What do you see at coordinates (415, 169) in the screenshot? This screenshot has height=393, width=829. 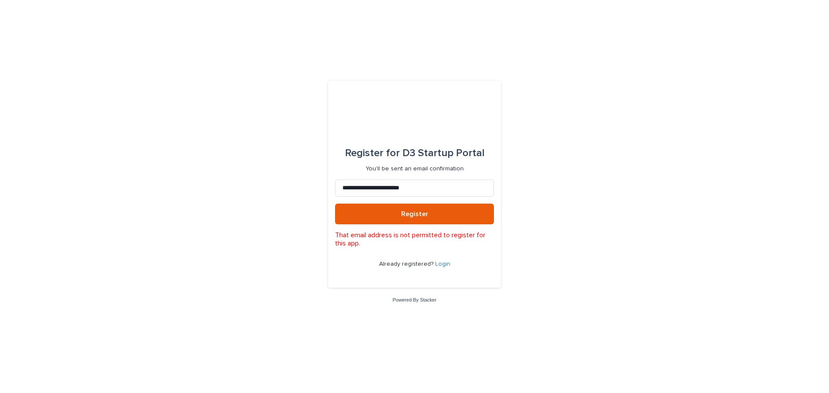 I see `p: You'll be sent an email confirmation` at bounding box center [415, 169].